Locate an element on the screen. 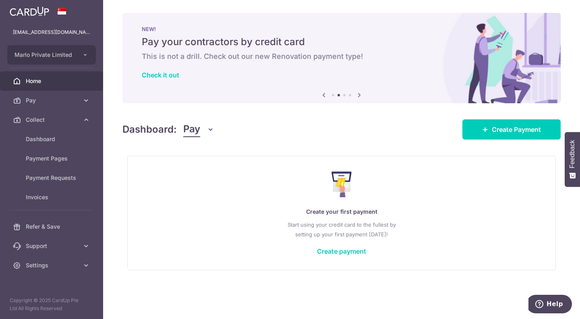 The image size is (580, 319). span: Refer & Save is located at coordinates (52, 226).